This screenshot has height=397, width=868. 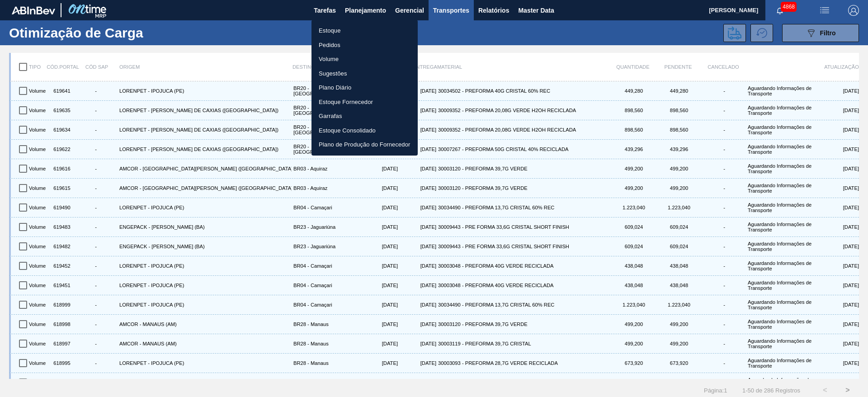 What do you see at coordinates (364, 59) in the screenshot?
I see `li: Volume` at bounding box center [364, 59].